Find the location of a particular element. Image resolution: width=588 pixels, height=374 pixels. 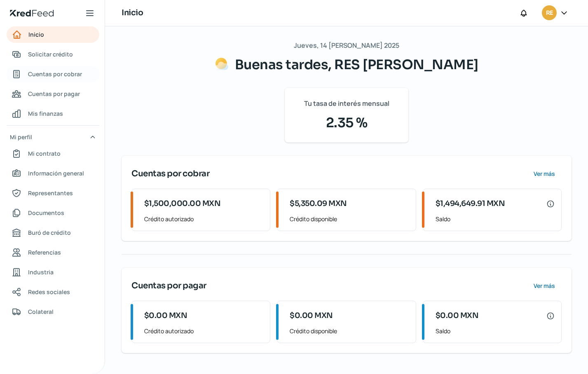

span: RE is located at coordinates (549, 13).